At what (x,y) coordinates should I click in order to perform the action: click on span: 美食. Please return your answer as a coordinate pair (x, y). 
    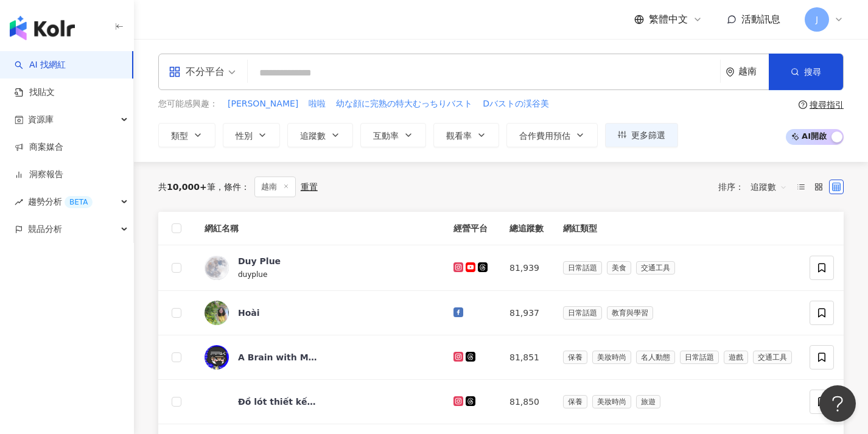
    Looking at the image, I should click on (619, 268).